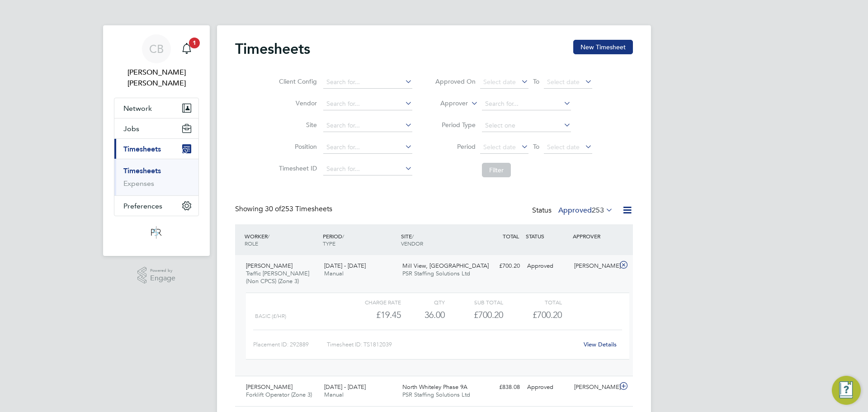  Describe the element at coordinates (142, 171) in the screenshot. I see `a: Timesheets` at that location.